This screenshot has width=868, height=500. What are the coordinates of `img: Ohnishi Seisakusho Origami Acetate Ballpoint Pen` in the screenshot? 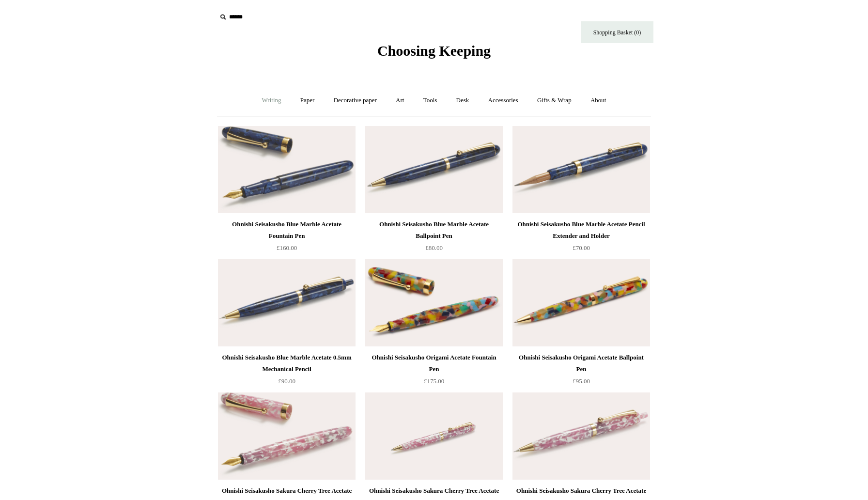 It's located at (581, 303).